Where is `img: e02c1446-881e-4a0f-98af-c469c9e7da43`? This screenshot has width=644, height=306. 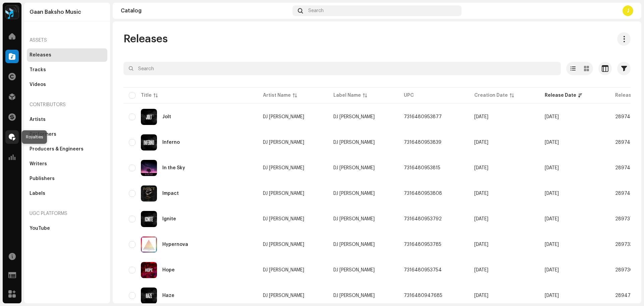 img: e02c1446-881e-4a0f-98af-c469c9e7da43 is located at coordinates (149, 167).